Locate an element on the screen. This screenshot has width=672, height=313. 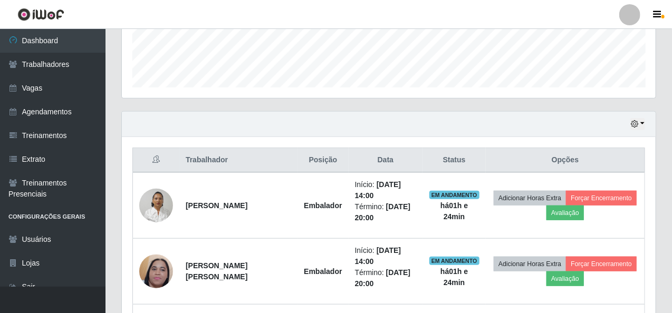
th: Posição is located at coordinates (323, 160).